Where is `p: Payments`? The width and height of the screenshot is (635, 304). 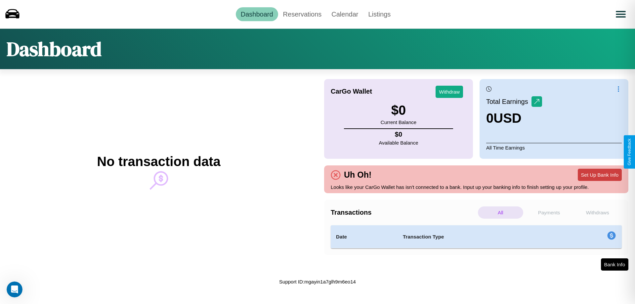
p: Payments is located at coordinates (549, 212).